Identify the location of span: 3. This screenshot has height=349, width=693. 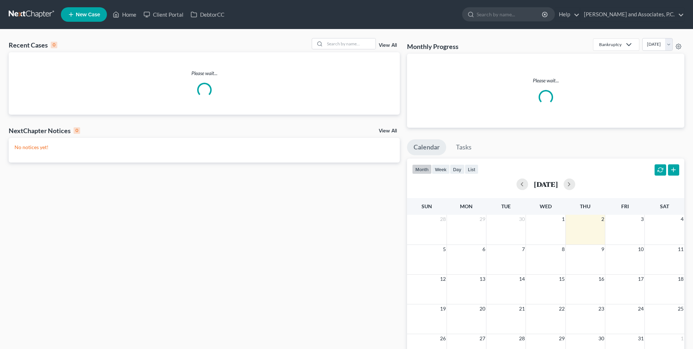
(642, 219).